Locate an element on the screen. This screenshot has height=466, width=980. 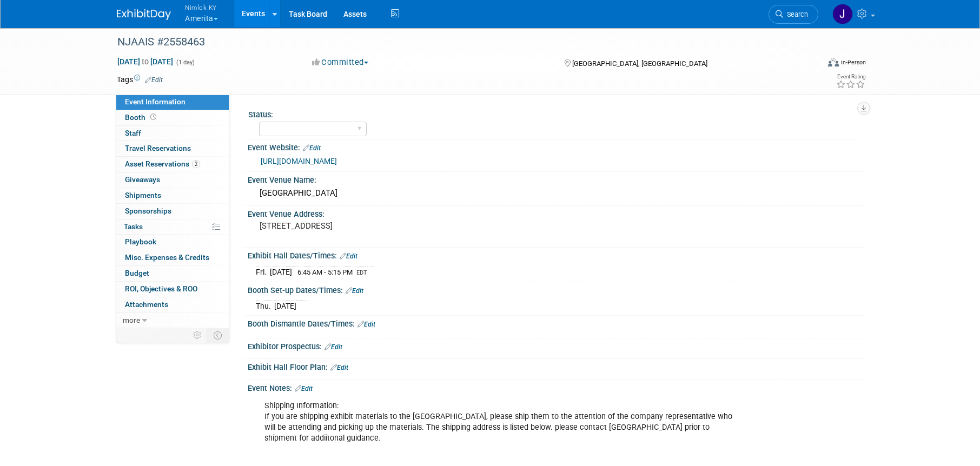
div: Event Website: is located at coordinates (556, 147).